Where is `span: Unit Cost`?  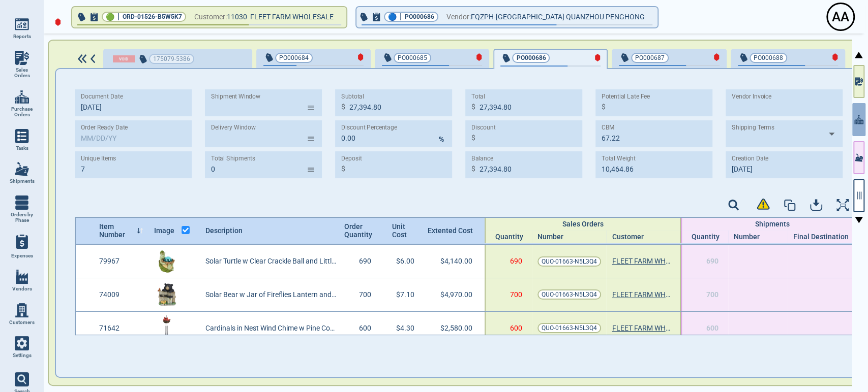 span: Unit Cost is located at coordinates (404, 231).